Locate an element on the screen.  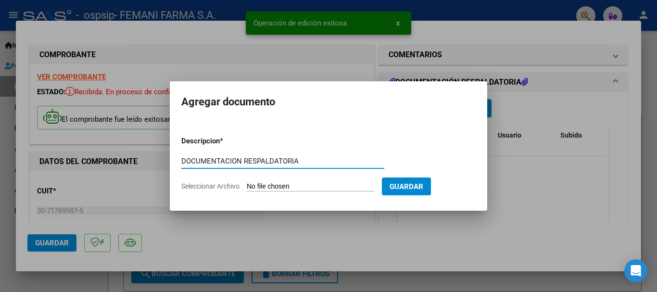
div: Open Intercom Messenger is located at coordinates (636, 271).